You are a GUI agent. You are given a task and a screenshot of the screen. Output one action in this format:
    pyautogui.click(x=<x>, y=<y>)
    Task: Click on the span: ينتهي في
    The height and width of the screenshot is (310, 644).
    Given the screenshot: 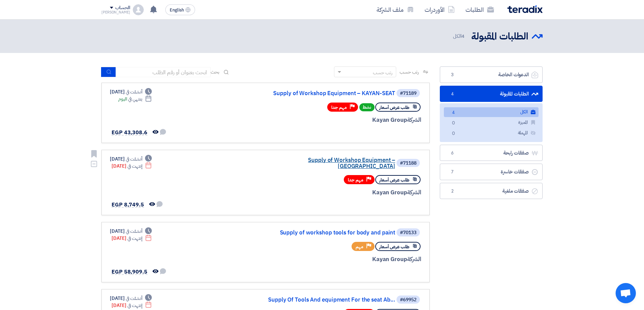 What is the action you would take?
    pyautogui.click(x=135, y=99)
    